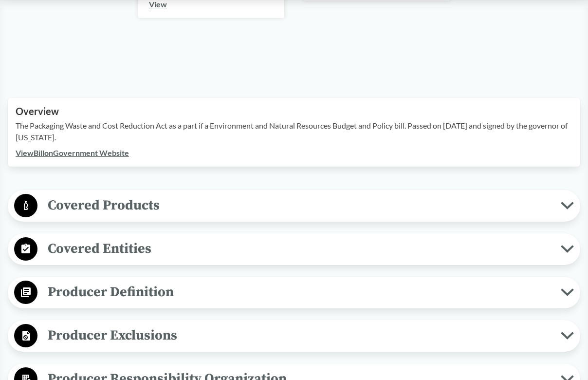  I want to click on p: The Packaging Waste and Cost Reduction Act as a part if a Environment and Natural Resources Budge..., so click(294, 131).